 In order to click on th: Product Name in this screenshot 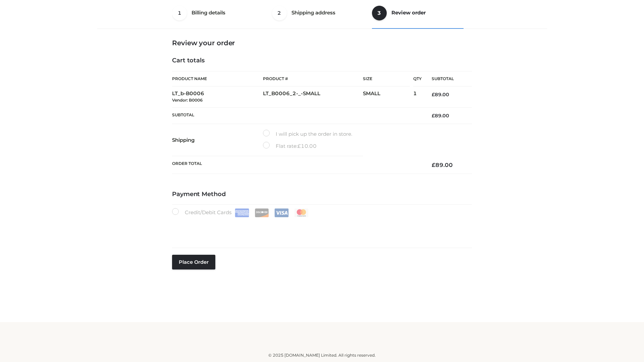, I will do `click(217, 79)`.